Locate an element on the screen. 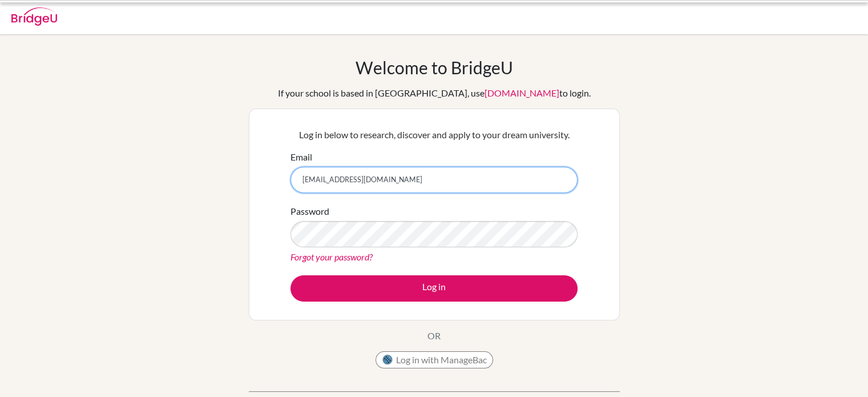 The image size is (868, 397). img: Bridge-U is located at coordinates (34, 17).